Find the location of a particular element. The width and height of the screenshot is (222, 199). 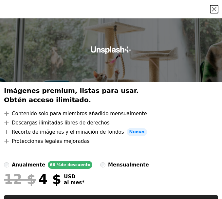

li: Contenido solo para miembros añadido mensualmente is located at coordinates (111, 113).